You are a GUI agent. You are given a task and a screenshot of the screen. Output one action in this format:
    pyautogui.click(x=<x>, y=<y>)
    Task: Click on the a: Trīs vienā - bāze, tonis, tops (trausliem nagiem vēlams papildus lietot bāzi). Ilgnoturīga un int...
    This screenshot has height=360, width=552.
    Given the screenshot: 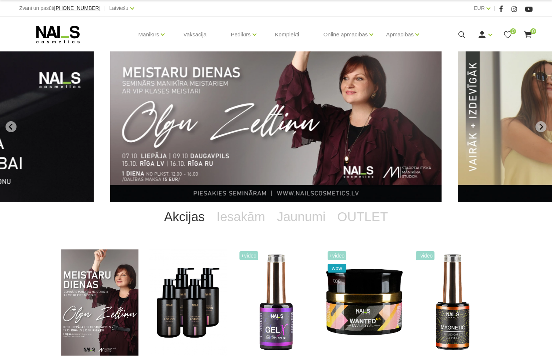 What is the action you would take?
    pyautogui.click(x=276, y=302)
    